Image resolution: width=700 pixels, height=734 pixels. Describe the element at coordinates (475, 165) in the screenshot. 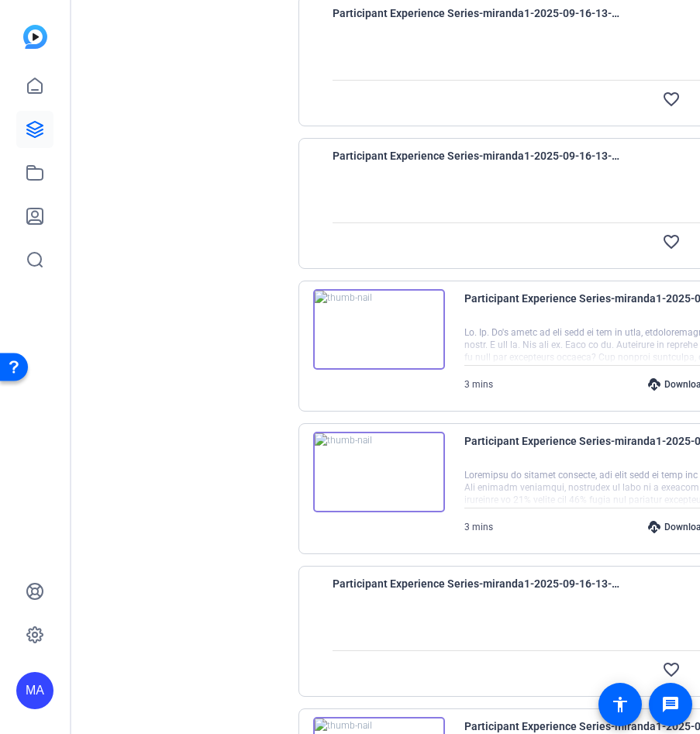

I see `span: Participant Experience Series-miranda1-2025-09-16-13-12-27-222-0` at that location.